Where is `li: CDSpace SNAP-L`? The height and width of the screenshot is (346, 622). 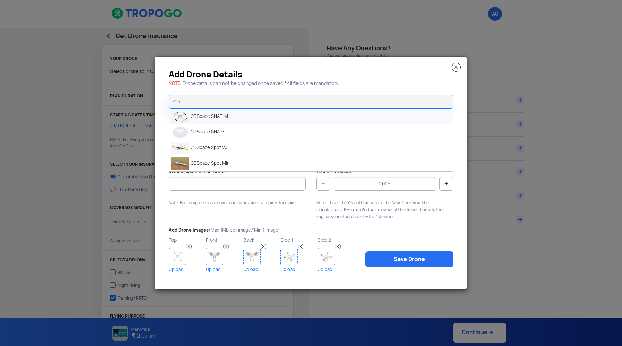
li: CDSpace SNAP-L is located at coordinates (311, 132).